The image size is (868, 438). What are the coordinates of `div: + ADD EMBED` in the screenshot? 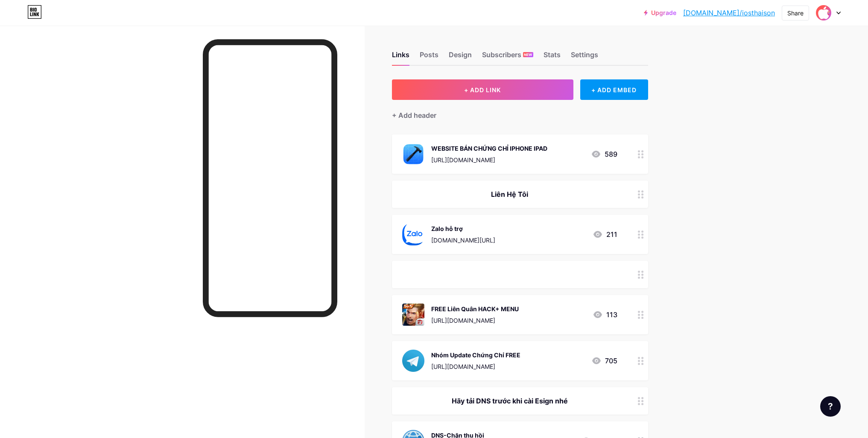 It's located at (614, 90).